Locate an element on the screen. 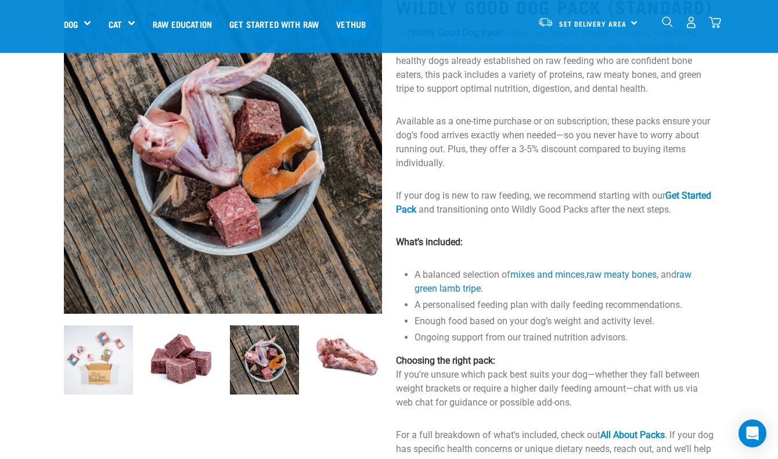  a: Vethub is located at coordinates (351, 24).